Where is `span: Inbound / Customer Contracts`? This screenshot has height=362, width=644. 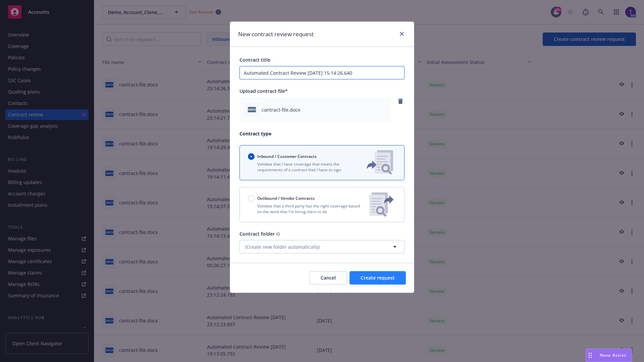
span: Inbound / Customer Contracts is located at coordinates (287, 156).